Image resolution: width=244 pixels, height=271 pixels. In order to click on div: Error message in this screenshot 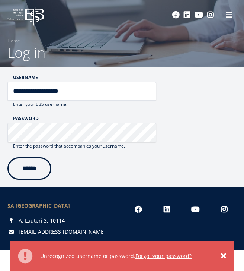, I will do `click(122, 256)`.